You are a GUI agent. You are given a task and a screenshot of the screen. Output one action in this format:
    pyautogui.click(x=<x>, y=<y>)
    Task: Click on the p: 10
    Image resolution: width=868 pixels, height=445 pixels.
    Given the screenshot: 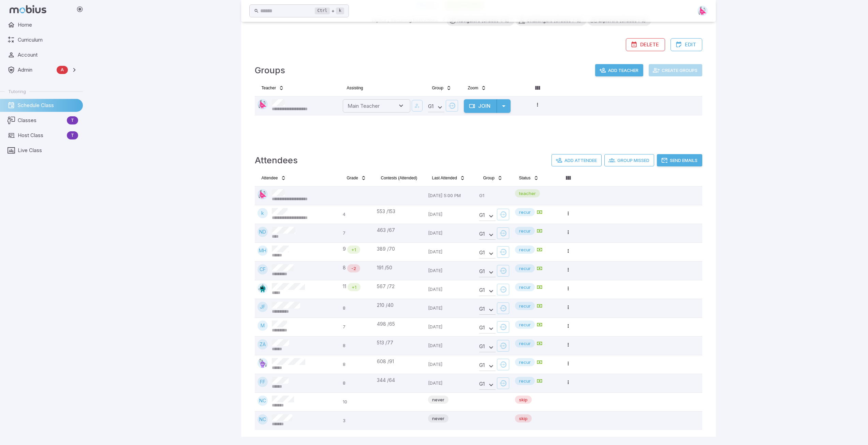 What is the action you would take?
    pyautogui.click(x=357, y=403)
    